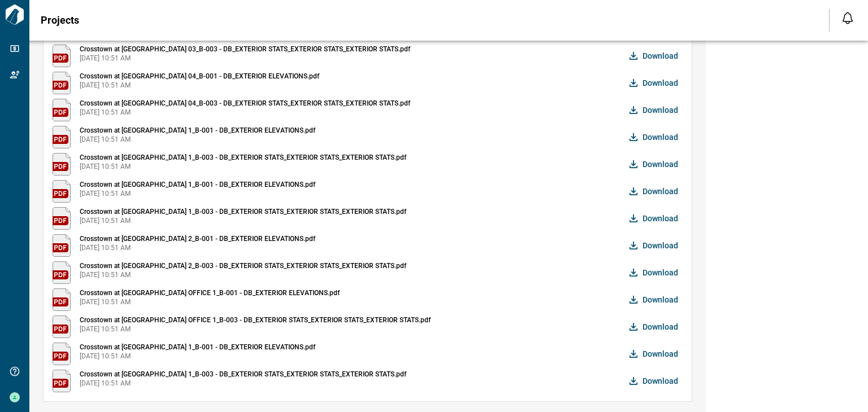  What do you see at coordinates (60, 20) in the screenshot?
I see `span: Projects` at bounding box center [60, 20].